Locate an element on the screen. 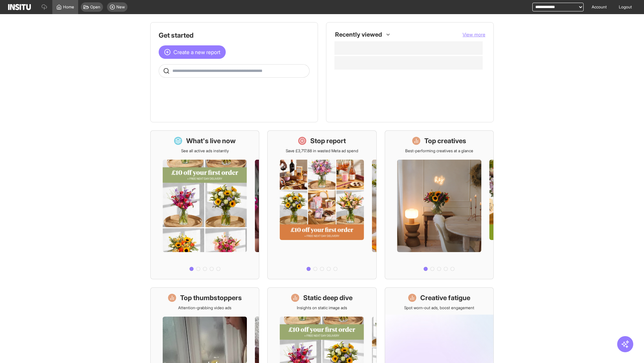 The width and height of the screenshot is (644, 363). span: Create a new report is located at coordinates (197, 52).